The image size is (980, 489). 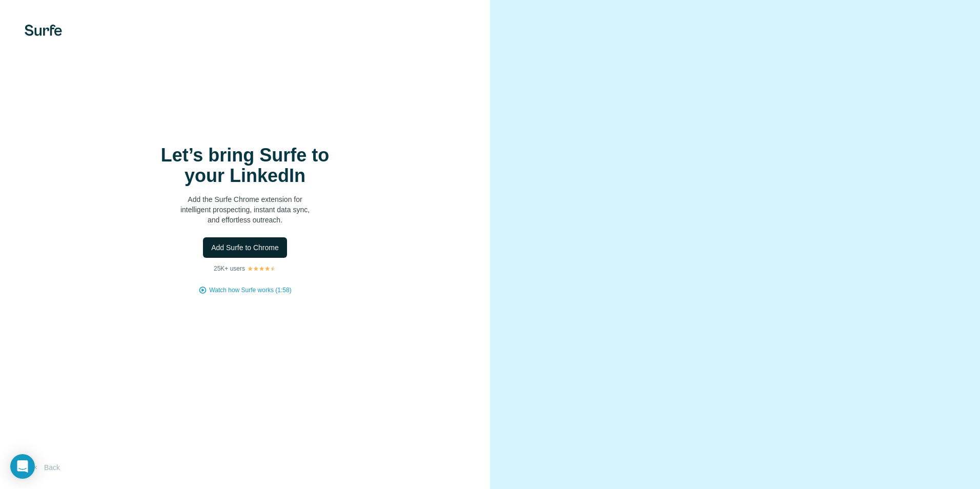 What do you see at coordinates (245, 165) in the screenshot?
I see `h1: Let’s bring Surfe to your LinkedIn` at bounding box center [245, 165].